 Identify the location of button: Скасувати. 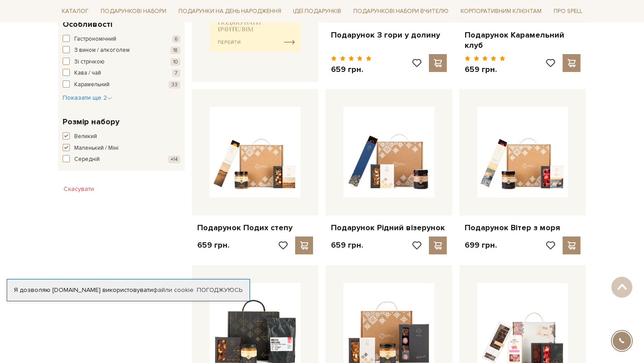
(78, 189).